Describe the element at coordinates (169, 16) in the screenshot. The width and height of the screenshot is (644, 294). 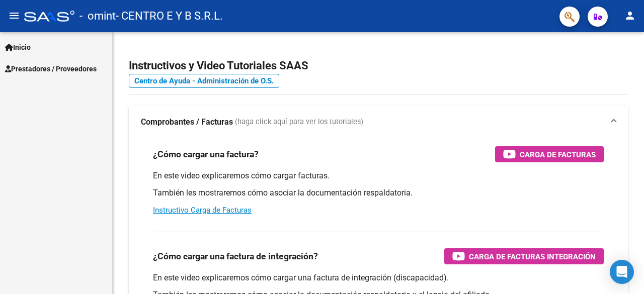
I see `span: - CENTRO E Y B S.R.L.` at that location.